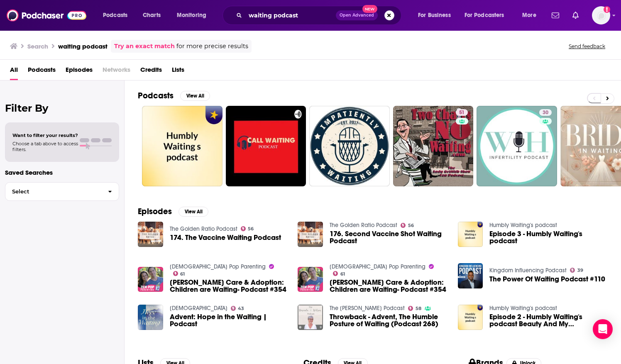  I want to click on a: All, so click(14, 72).